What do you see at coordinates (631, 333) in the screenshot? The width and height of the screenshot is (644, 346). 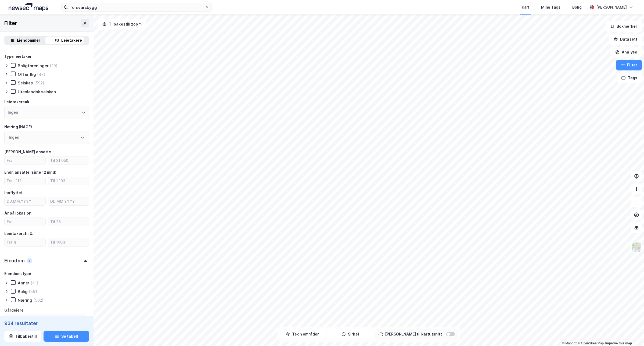 I see `div: Kontrollprogram for chat` at bounding box center [631, 333].